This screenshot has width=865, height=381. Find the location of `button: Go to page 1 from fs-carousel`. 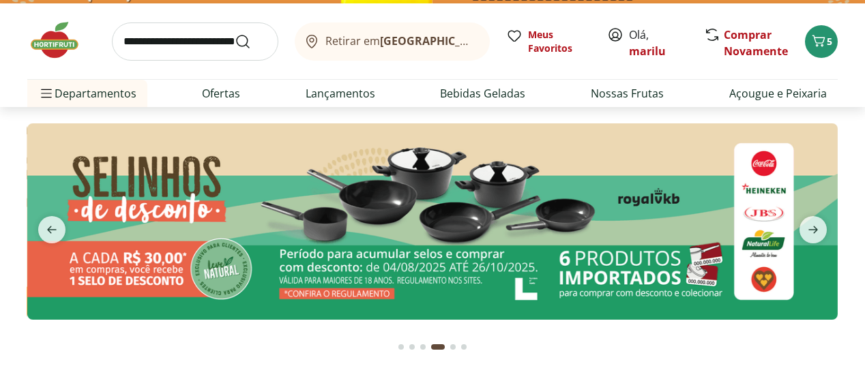

button: Go to page 1 from fs-carousel is located at coordinates (401, 347).